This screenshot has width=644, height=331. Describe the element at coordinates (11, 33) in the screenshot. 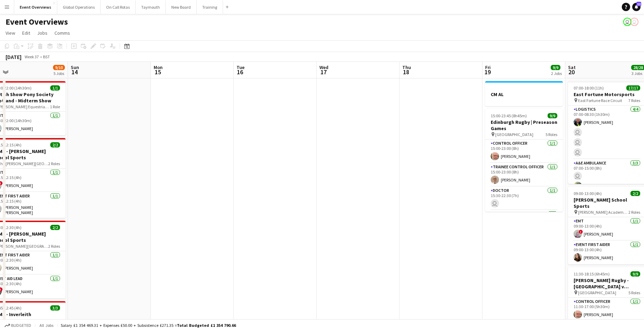

I see `a: View` at that location.